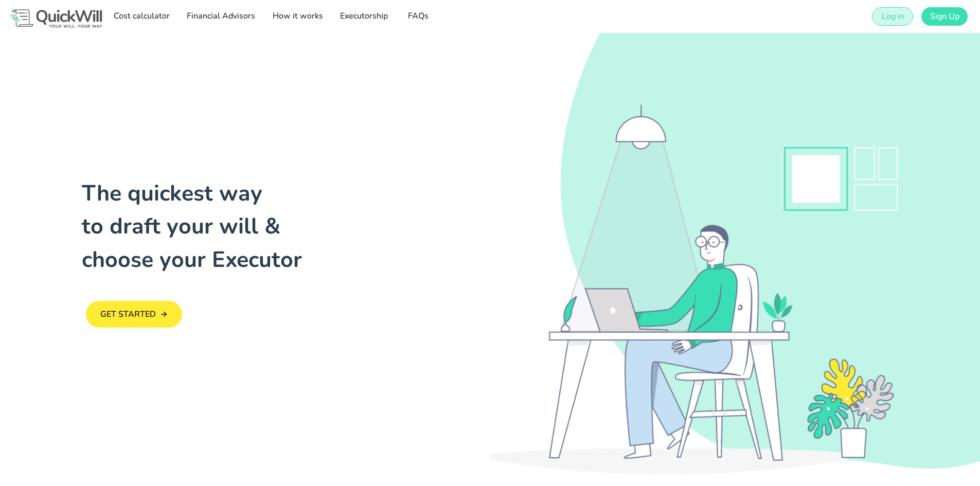 The image size is (980, 486). What do you see at coordinates (141, 17) in the screenshot?
I see `a: Cost calculator` at bounding box center [141, 17].